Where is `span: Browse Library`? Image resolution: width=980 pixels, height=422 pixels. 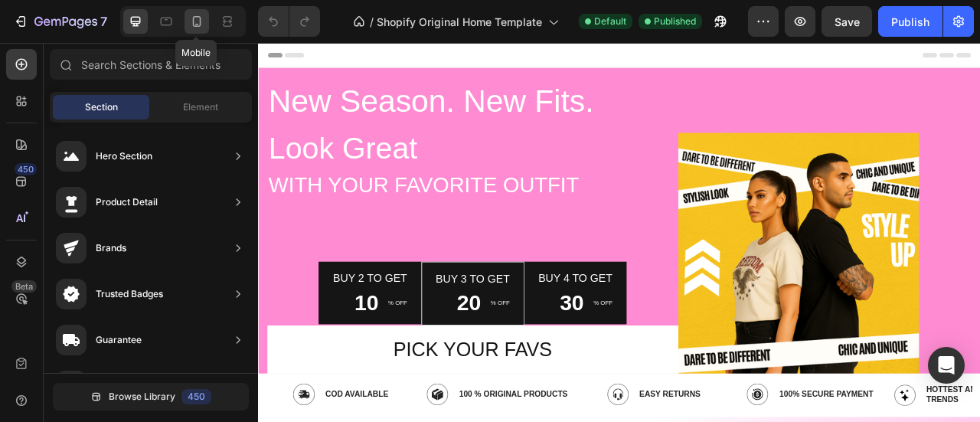 span: Browse Library is located at coordinates (142, 396).